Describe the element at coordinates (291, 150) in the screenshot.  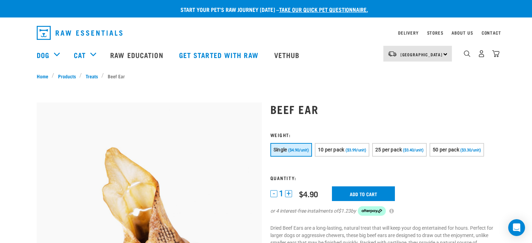
I see `button: Single ($4.90/unit)` at that location.